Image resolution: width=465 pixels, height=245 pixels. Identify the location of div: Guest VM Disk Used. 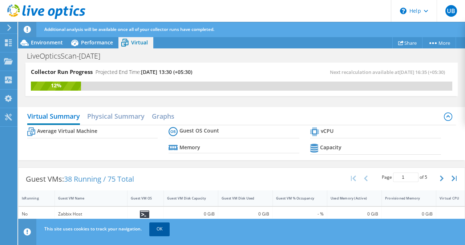
(241, 198).